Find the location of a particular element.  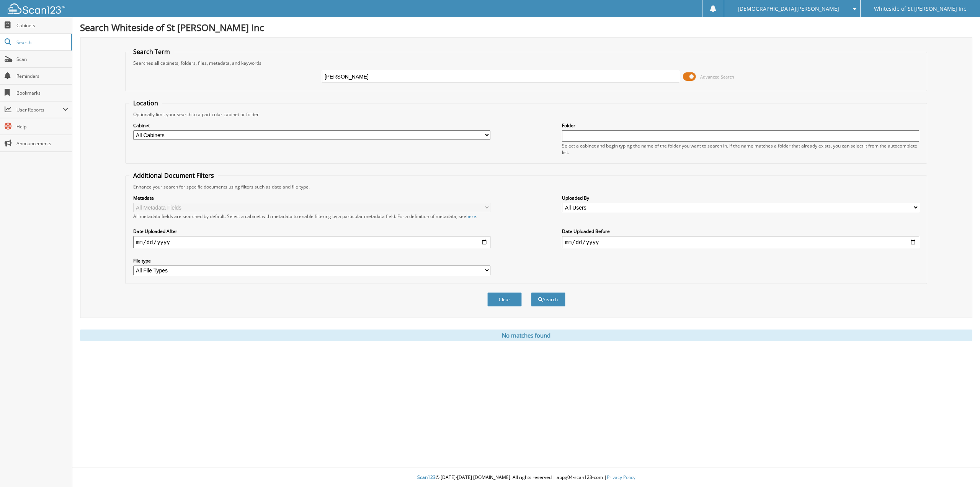

legend: Additional Document Filters is located at coordinates (174, 176).